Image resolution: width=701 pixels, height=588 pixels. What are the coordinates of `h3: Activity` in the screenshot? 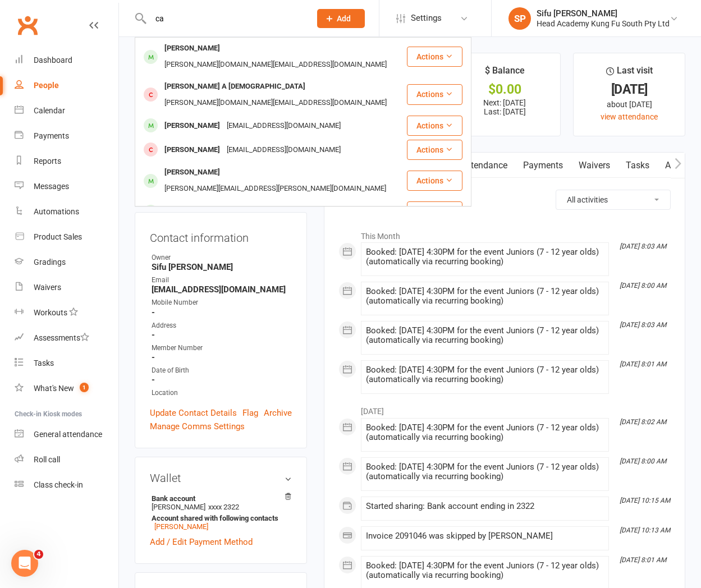 It's located at (504, 198).